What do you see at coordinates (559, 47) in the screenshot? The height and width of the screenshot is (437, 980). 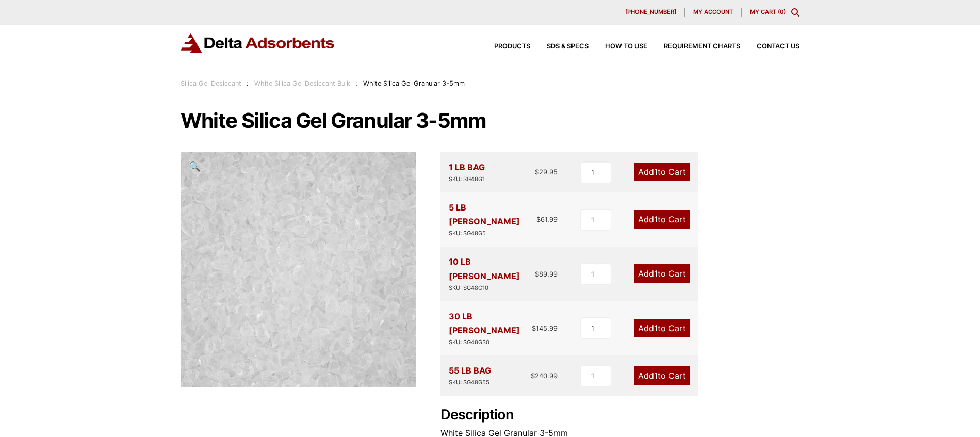 I see `a: SDS & SPECS` at bounding box center [559, 47].